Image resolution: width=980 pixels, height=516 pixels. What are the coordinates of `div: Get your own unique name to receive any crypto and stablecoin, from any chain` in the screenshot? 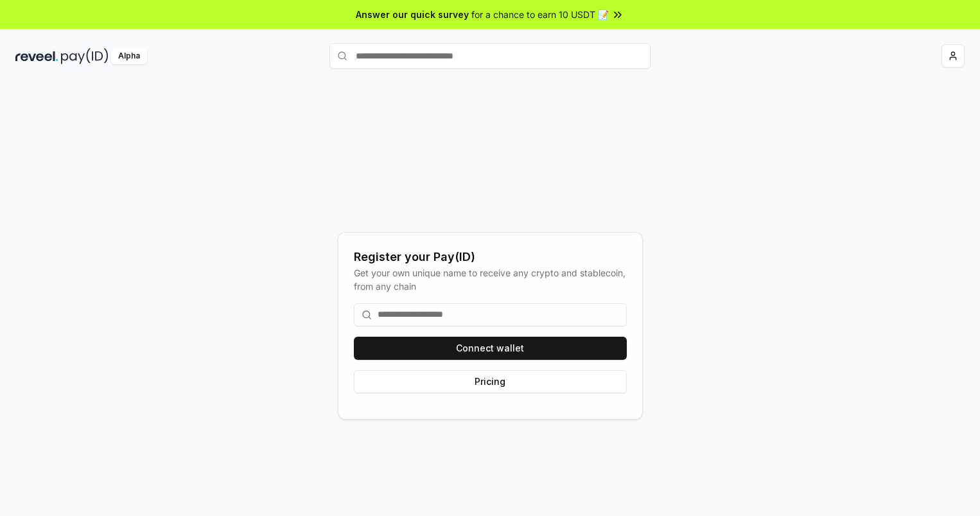 It's located at (490, 279).